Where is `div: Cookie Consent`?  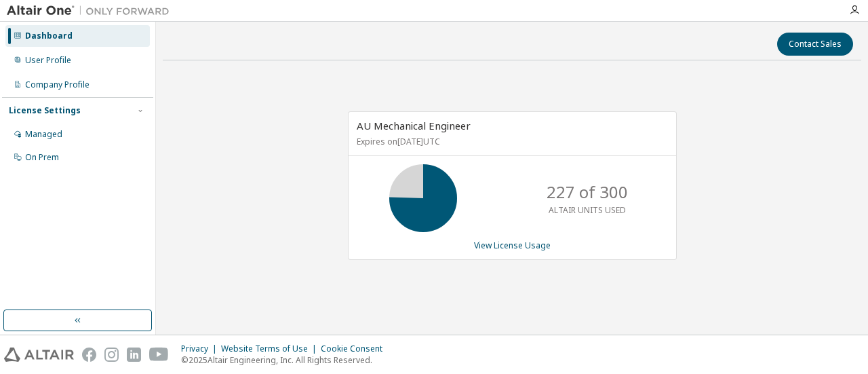 div: Cookie Consent is located at coordinates (356, 349).